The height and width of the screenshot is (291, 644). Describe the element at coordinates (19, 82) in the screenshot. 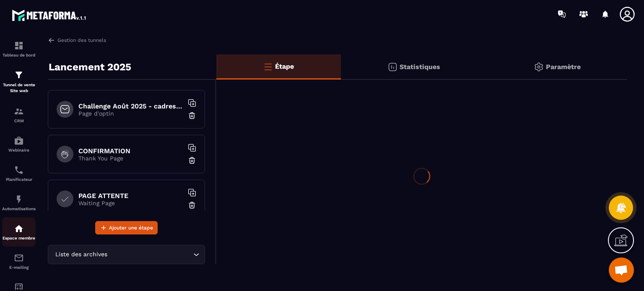

I see `a: formationformationTunnel de vente Site web` at that location.